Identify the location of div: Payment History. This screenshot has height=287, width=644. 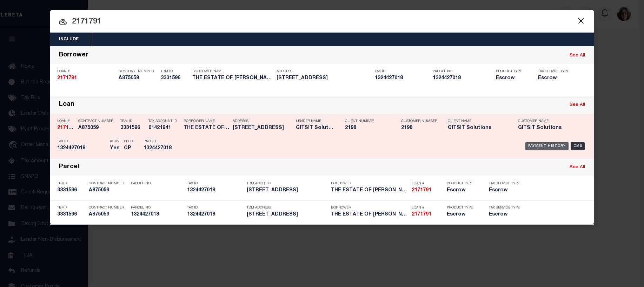
(546, 146).